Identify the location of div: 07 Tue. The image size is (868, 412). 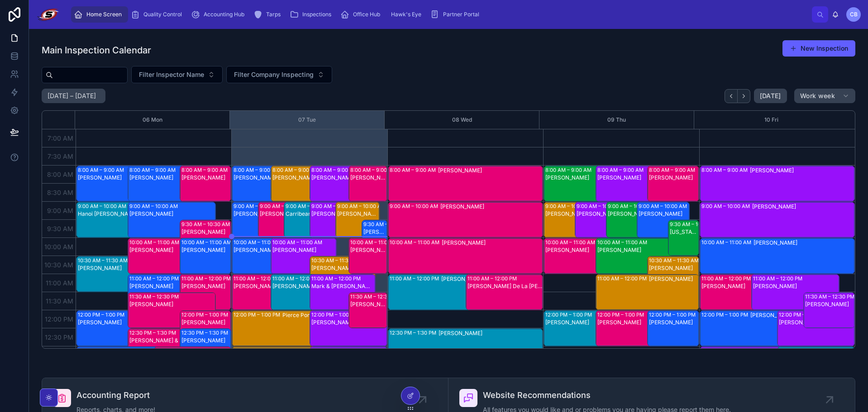
(307, 120).